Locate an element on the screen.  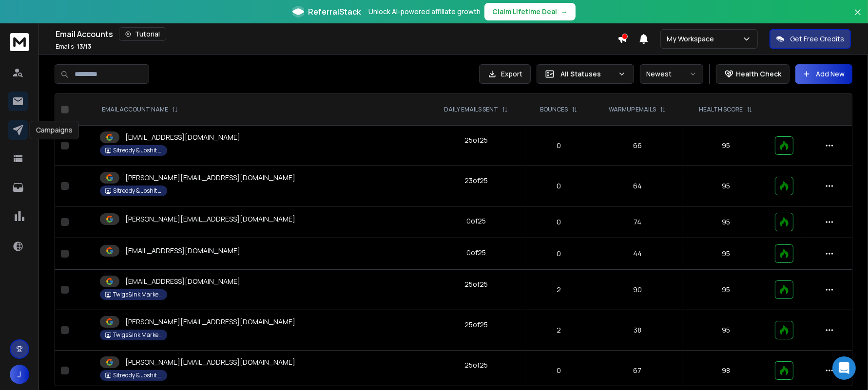
div: 23 of 25 is located at coordinates (476, 181).